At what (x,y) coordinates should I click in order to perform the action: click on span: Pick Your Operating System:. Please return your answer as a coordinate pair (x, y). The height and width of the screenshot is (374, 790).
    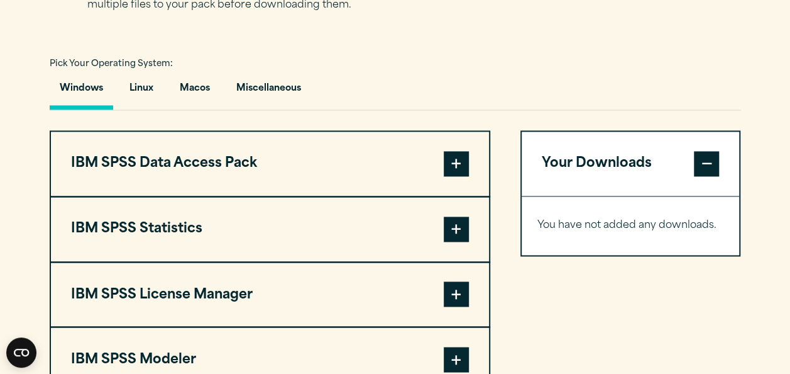
    Looking at the image, I should click on (111, 64).